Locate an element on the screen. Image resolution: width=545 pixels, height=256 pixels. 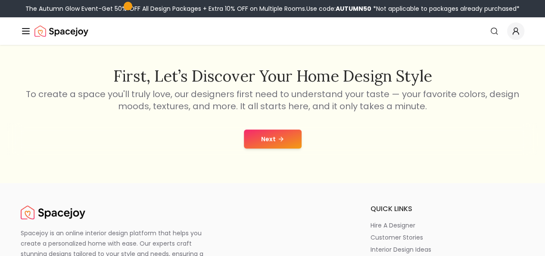
p: interior design ideas is located at coordinates (400, 249).